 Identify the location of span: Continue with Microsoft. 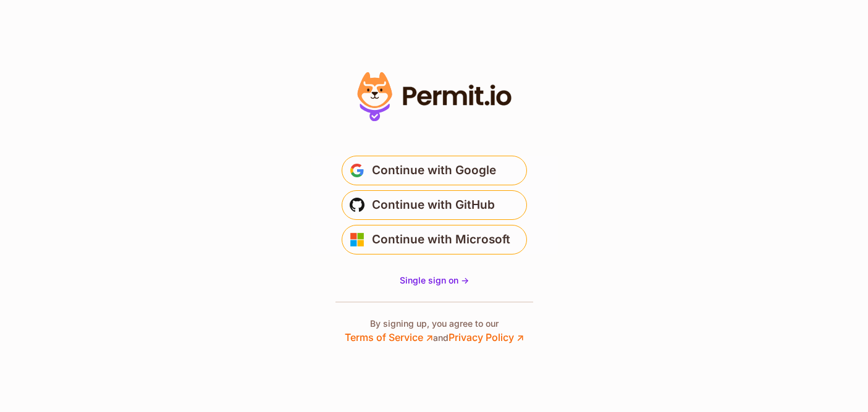
(441, 240).